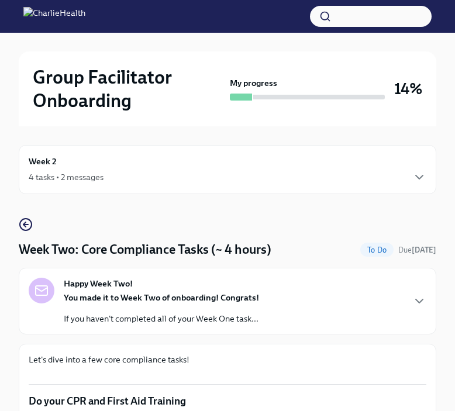 The width and height of the screenshot is (455, 411). Describe the element at coordinates (145, 250) in the screenshot. I see `h4: Week Two: Core Compliance Tasks (~ 4 hours)` at that location.